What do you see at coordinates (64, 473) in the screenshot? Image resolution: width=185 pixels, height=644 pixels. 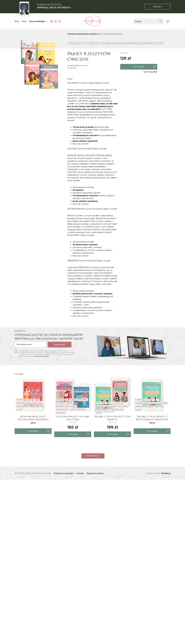 I see `a: Polityka prywatności` at bounding box center [64, 473].